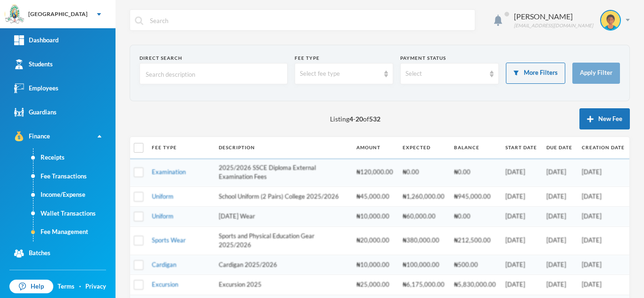  I want to click on td: ₦100,000.00, so click(423, 265).